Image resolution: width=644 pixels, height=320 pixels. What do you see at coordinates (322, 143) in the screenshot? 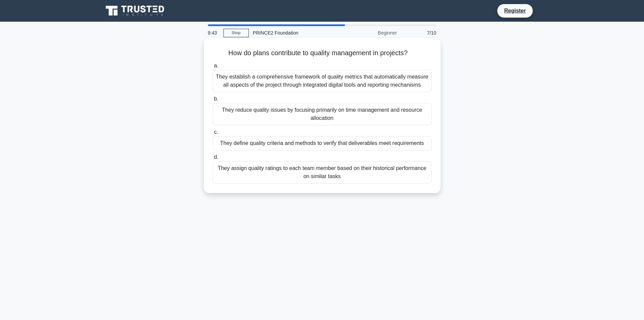
I see `div: They define quality criteria and methods to verify that deliverables meet requirements` at bounding box center [322, 143].